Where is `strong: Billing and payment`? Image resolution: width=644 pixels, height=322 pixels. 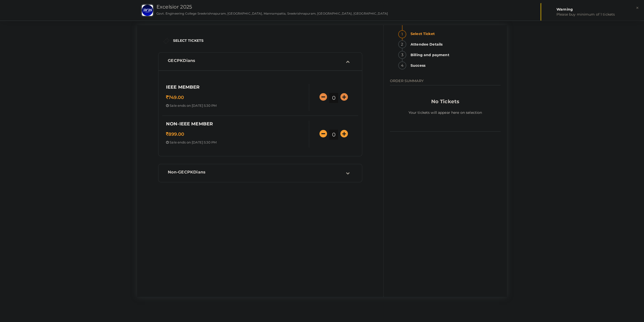
strong: Billing and payment is located at coordinates (454, 55).